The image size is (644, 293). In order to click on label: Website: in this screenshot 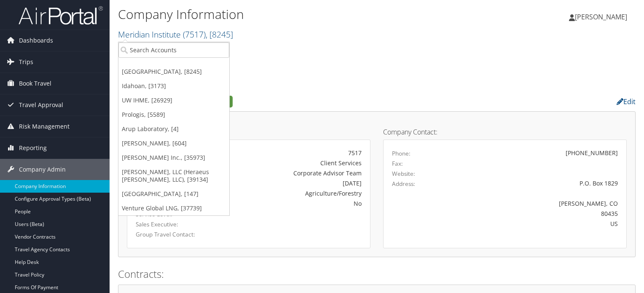, I will do `click(404, 174)`.